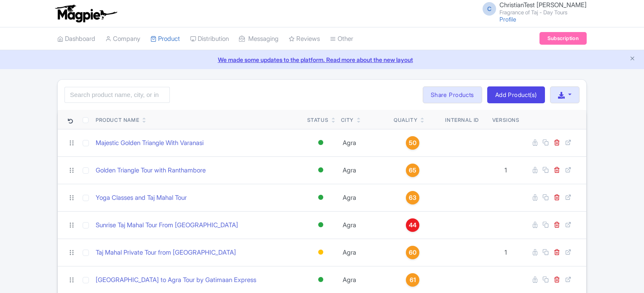 The image size is (644, 293). Describe the element at coordinates (490, 9) in the screenshot. I see `span: C` at that location.